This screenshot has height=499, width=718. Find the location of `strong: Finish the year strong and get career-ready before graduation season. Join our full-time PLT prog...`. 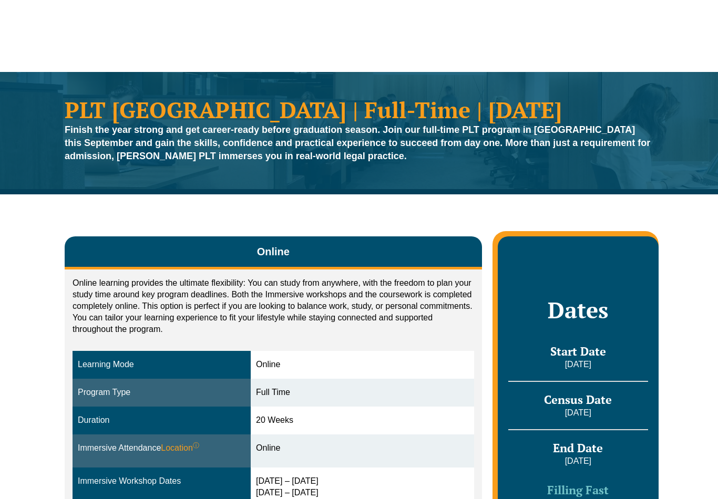

strong: Finish the year strong and get career-ready before graduation season. Join our full-time PLT prog... is located at coordinates (357, 143).